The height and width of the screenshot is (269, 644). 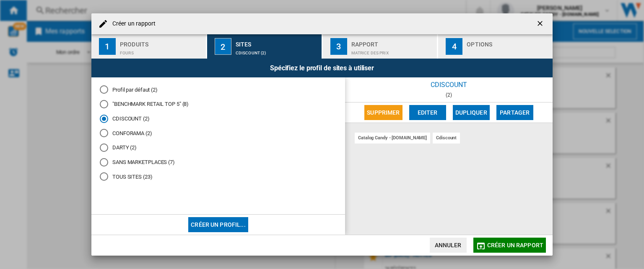 What do you see at coordinates (264, 47) in the screenshot?
I see `button: 2 Sites CDISCOUNT (2)` at bounding box center [264, 47].